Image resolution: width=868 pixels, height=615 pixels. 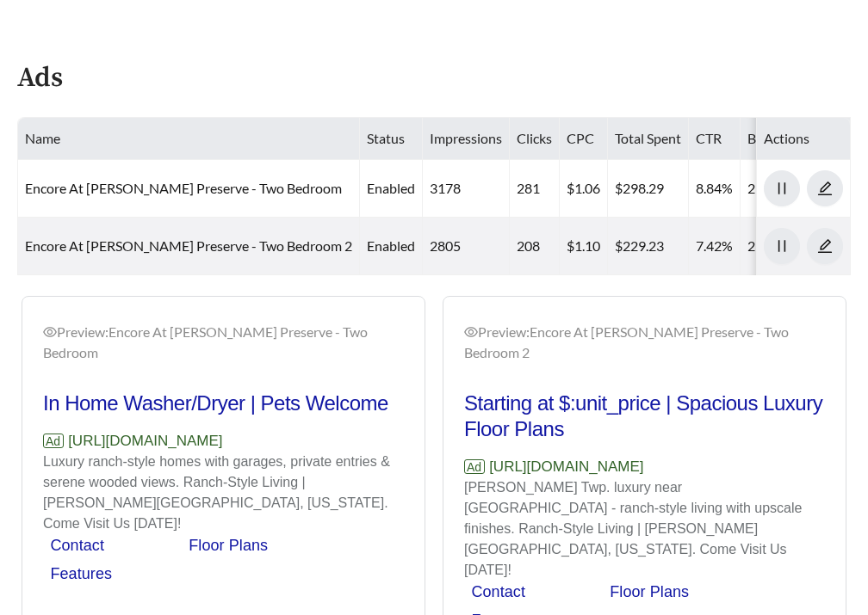 What do you see at coordinates (804, 139) in the screenshot?
I see `th: Actions` at bounding box center [804, 139].